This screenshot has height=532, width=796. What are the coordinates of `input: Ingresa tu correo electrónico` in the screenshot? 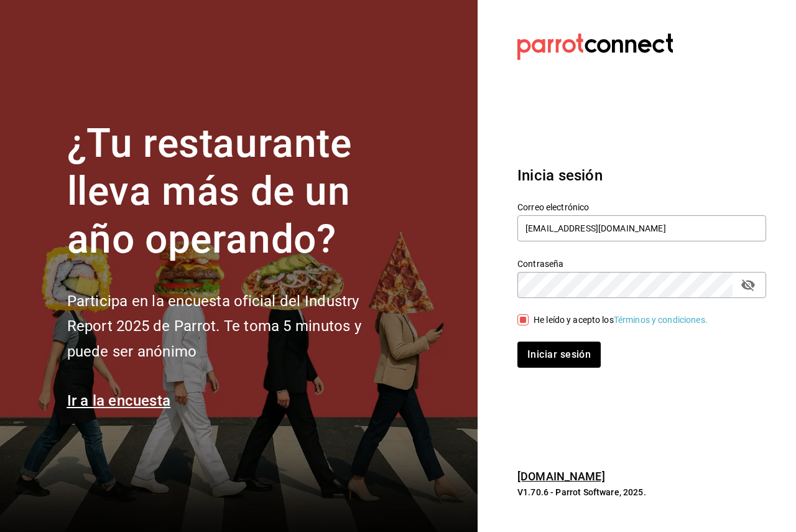 It's located at (642, 228).